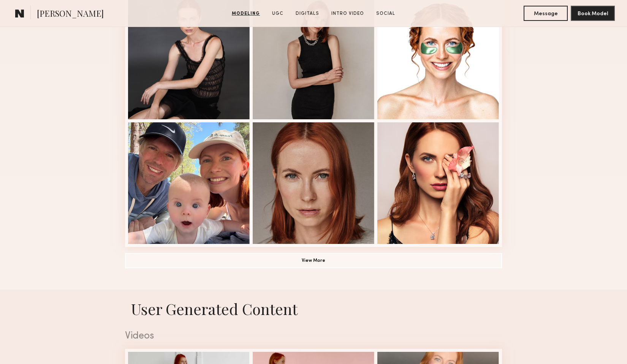 Image resolution: width=627 pixels, height=364 pixels. I want to click on a: Intro Video, so click(348, 14).